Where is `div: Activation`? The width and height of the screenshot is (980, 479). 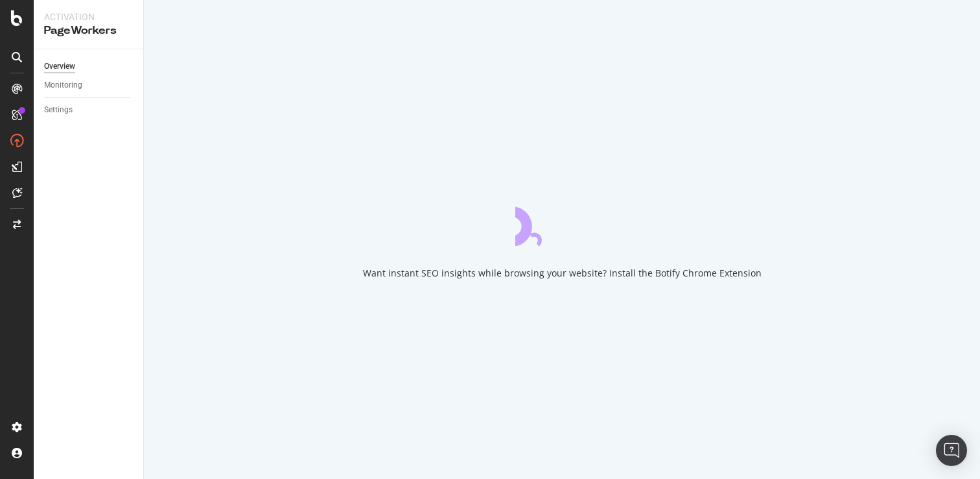
div: Activation is located at coordinates (88, 17).